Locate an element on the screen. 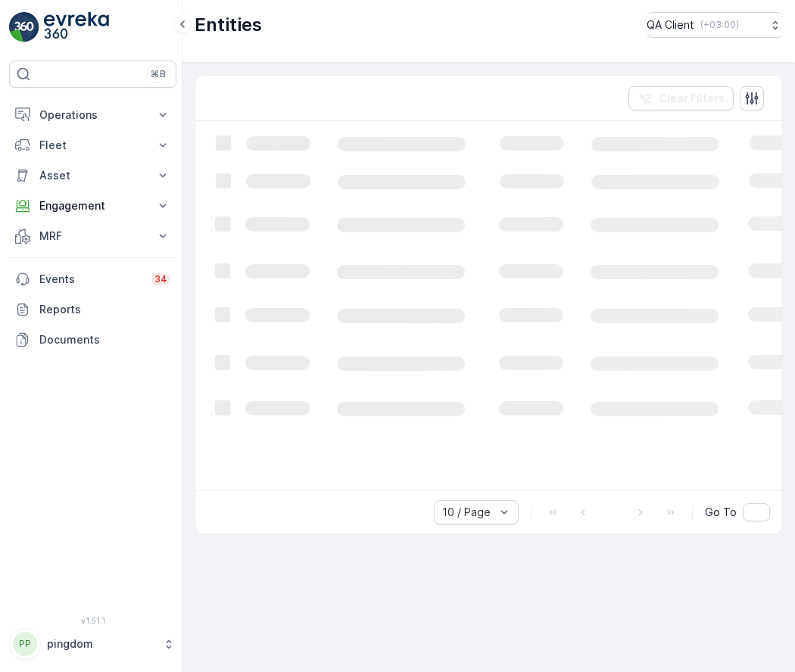  button: MRF is located at coordinates (92, 236).